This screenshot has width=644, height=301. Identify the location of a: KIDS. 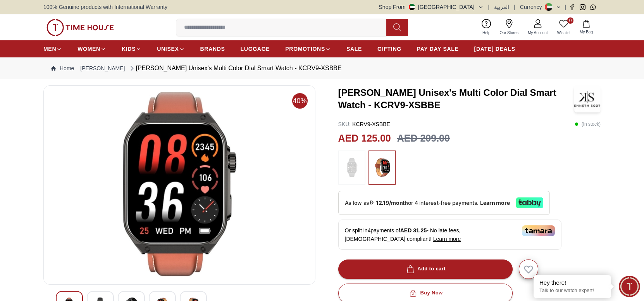
(131, 49).